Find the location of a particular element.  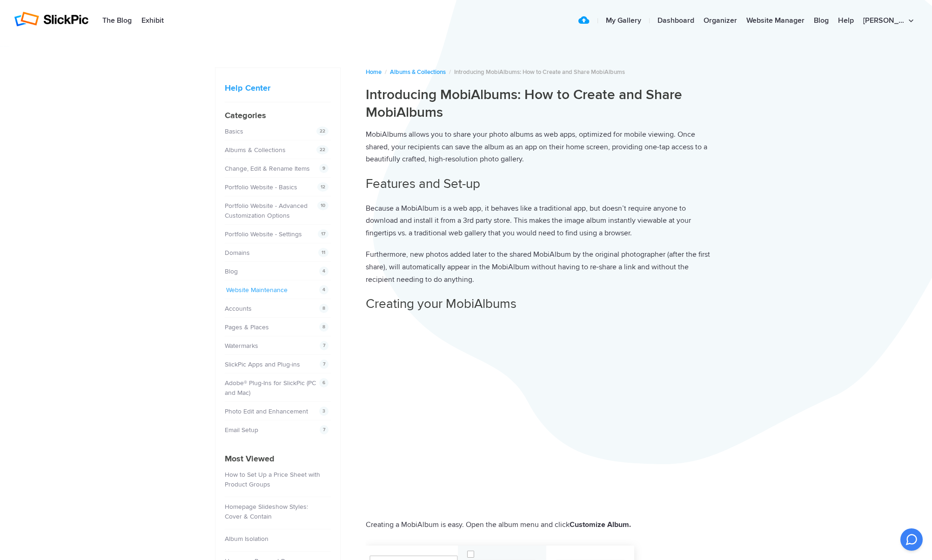

span: 6 is located at coordinates (324, 382).